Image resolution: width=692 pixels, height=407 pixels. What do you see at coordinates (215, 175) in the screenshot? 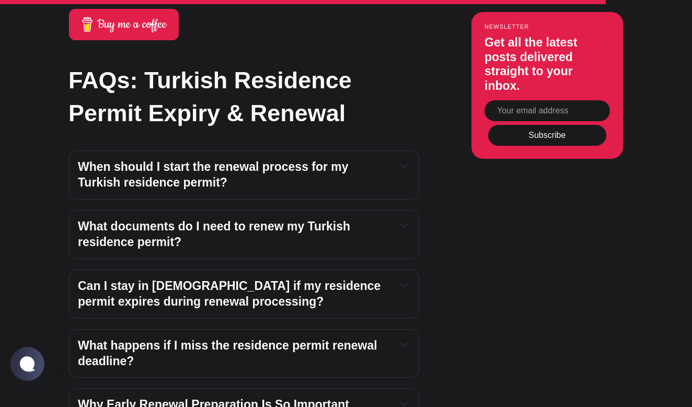
I see `strong: When should I start the renewal process for my Turkish residence permit?` at bounding box center [215, 175].